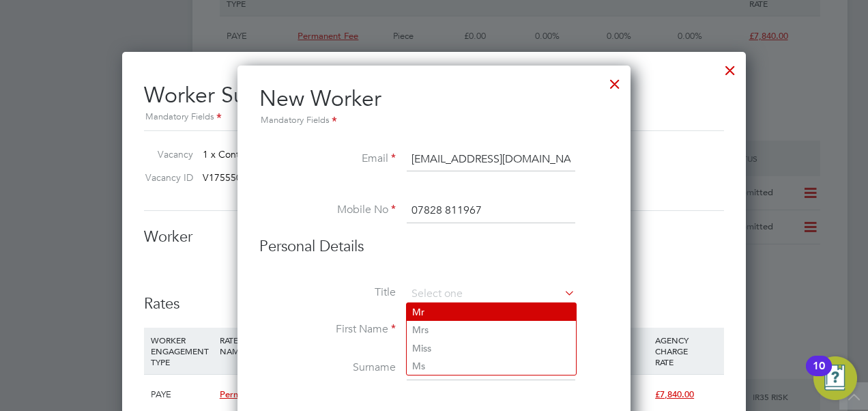 The image size is (868, 411). Describe the element at coordinates (434, 107) in the screenshot. I see `h2: New Worker` at that location.